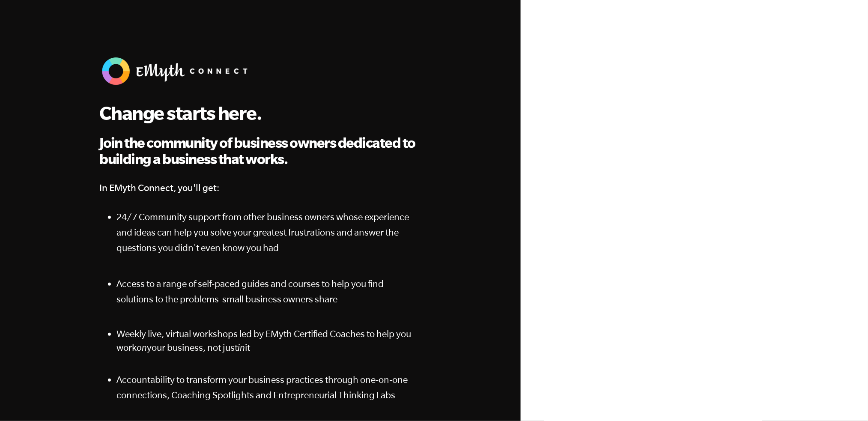  Describe the element at coordinates (192, 347) in the screenshot. I see `span: your business, not just` at that location.